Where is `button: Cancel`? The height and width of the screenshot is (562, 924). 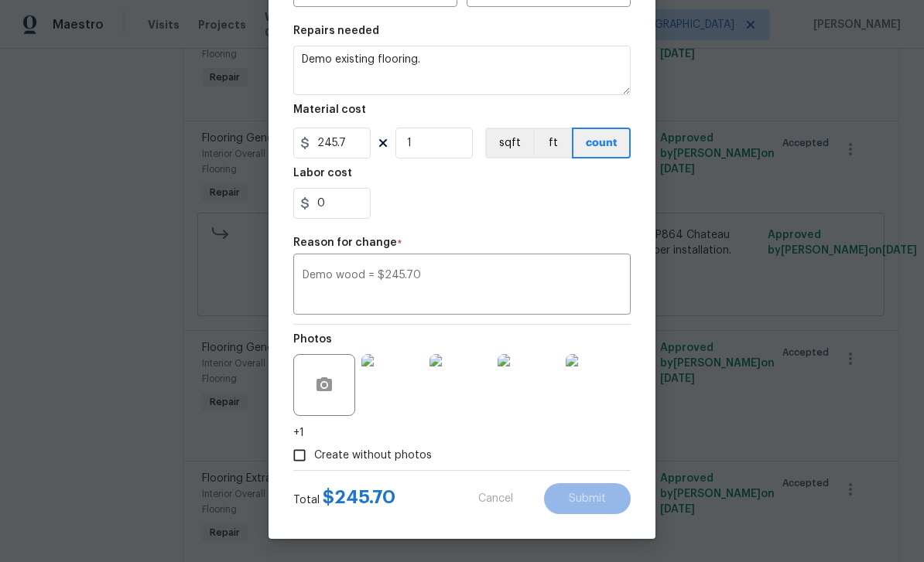
button: Cancel is located at coordinates (495, 499).